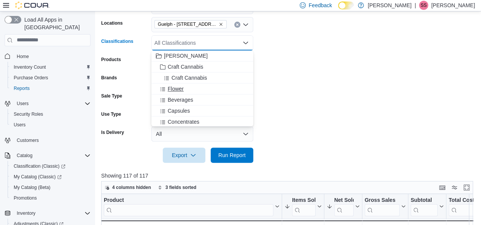 Image resolution: width=481 pixels, height=225 pixels. I want to click on p: Showing 117 of 117, so click(289, 176).